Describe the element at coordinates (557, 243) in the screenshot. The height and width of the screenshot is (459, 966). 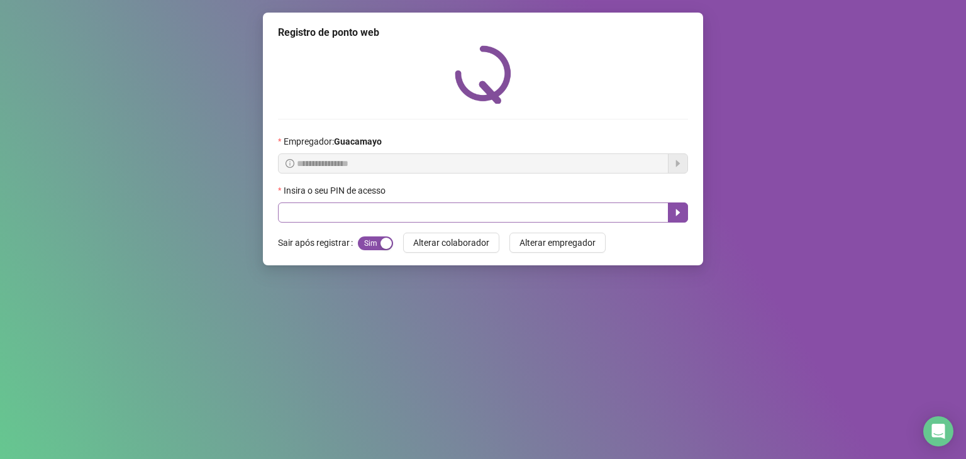
I see `button: Alterar empregador` at that location.